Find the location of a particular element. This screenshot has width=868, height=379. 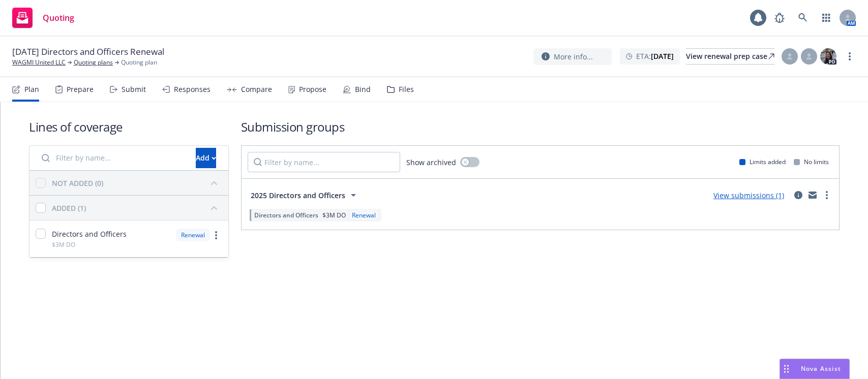

button: Nova Assist is located at coordinates (815, 369).